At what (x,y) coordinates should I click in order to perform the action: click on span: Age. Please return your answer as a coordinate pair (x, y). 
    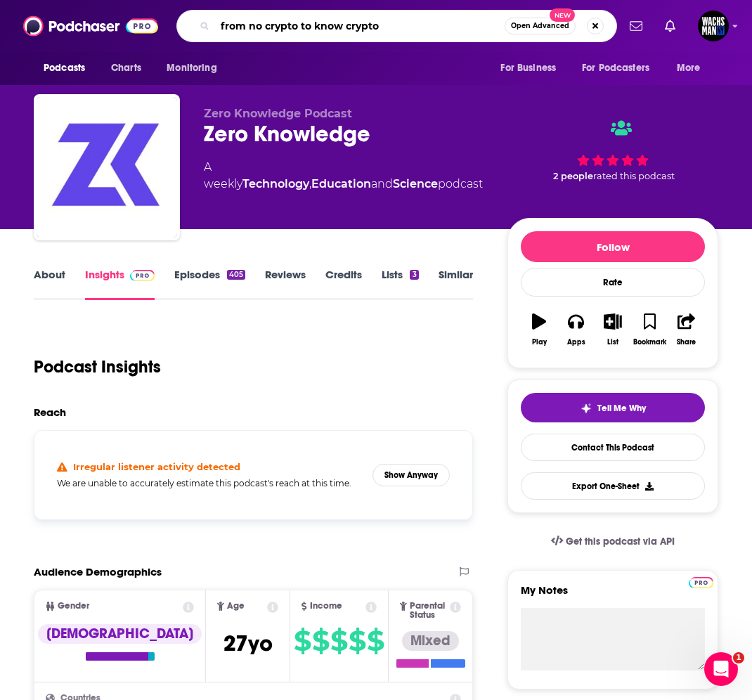
    Looking at the image, I should click on (235, 606).